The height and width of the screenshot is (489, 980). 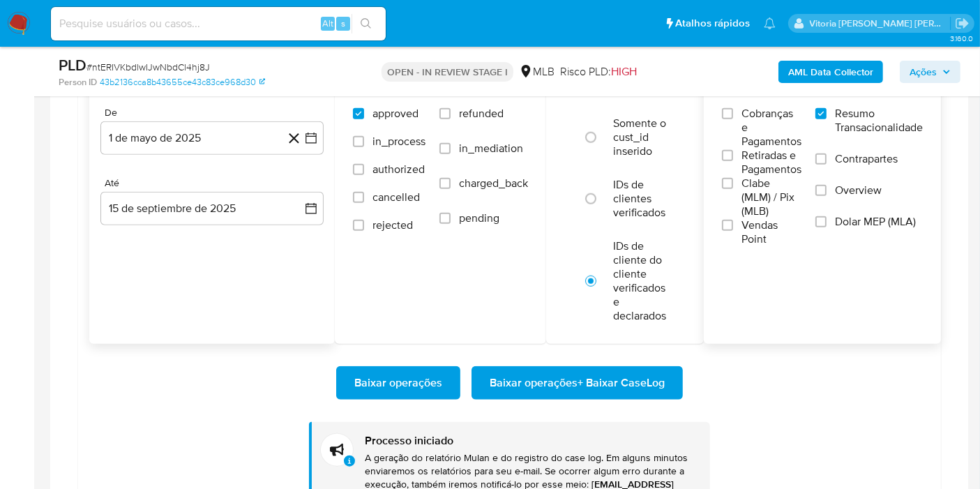 What do you see at coordinates (599, 72) in the screenshot?
I see `span: Risco PLD:` at bounding box center [599, 72].